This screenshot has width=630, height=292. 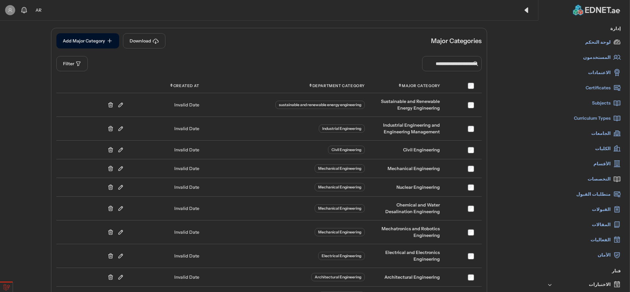 I want to click on div: طي الشريط الجانبي, so click(x=527, y=10).